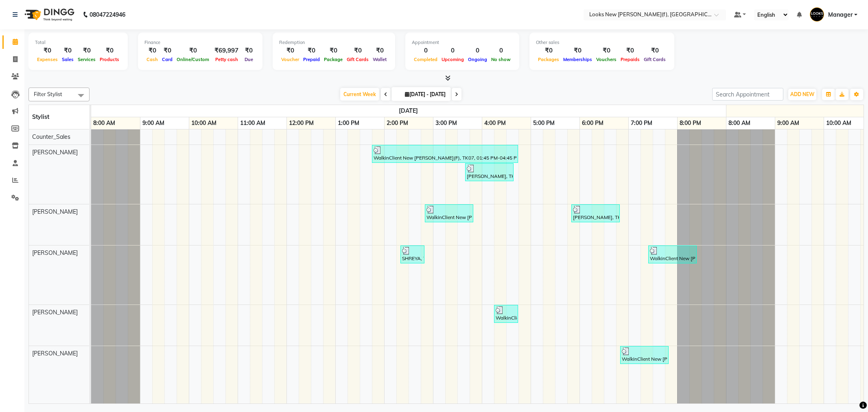 The image size is (868, 412). I want to click on span: Ongoing, so click(477, 59).